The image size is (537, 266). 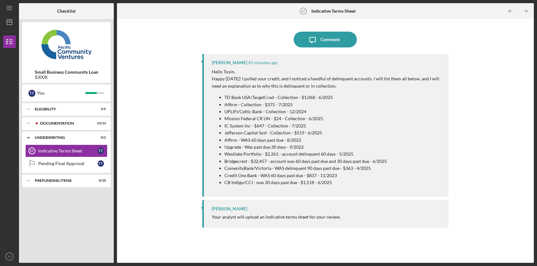 I want to click on button: Comment, so click(x=325, y=40).